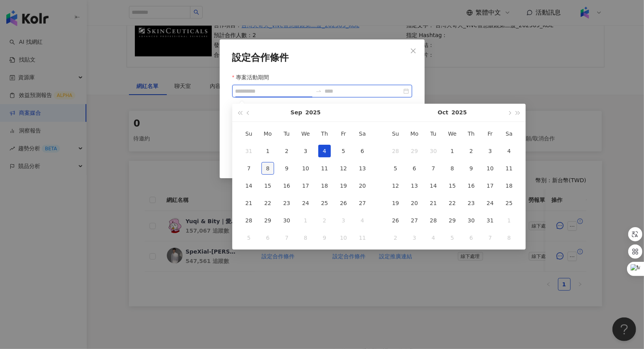 This screenshot has height=349, width=644. Describe the element at coordinates (319, 91) in the screenshot. I see `span: to` at that location.